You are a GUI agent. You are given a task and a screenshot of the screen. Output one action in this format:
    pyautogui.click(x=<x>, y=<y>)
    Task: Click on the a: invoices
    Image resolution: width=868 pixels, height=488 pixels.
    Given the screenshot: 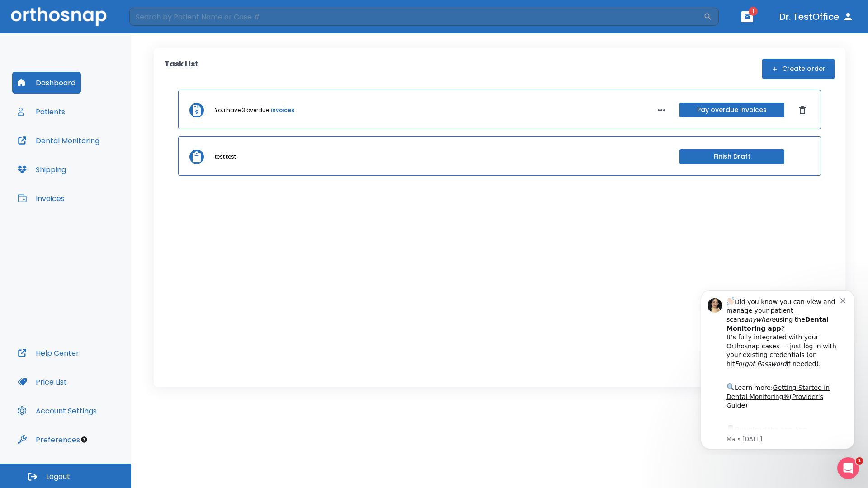 What is the action you would take?
    pyautogui.click(x=283, y=110)
    